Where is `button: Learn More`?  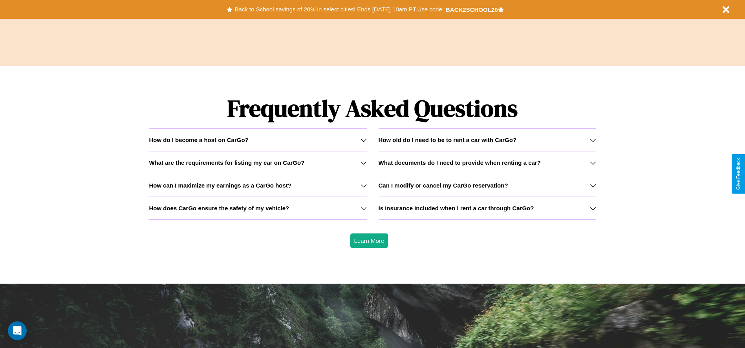
button: Learn More is located at coordinates (369, 241).